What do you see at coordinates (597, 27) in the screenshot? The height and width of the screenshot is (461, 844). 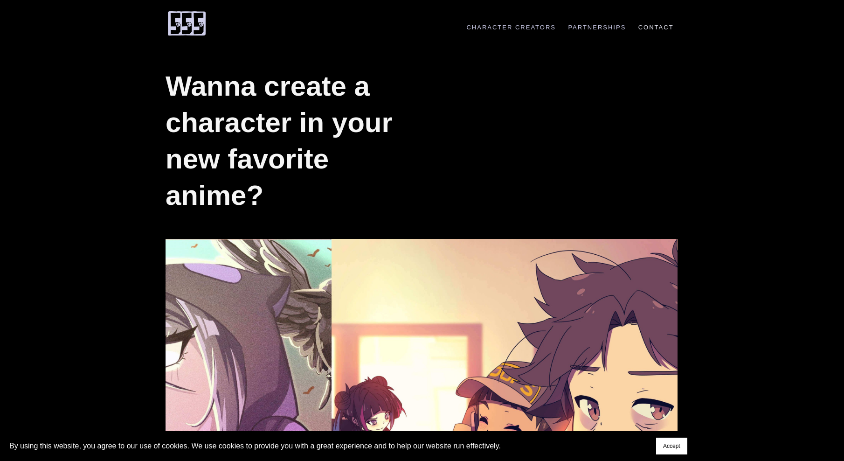 I see `a: Partnerships` at bounding box center [597, 27].